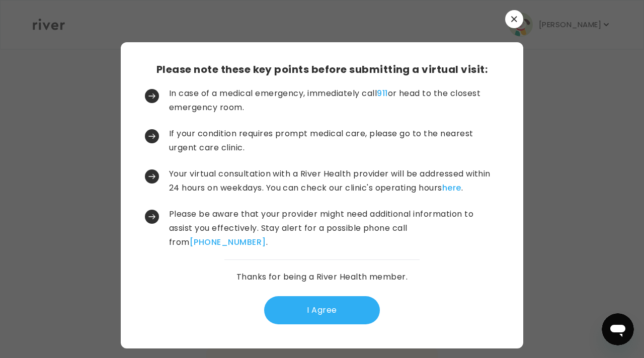 This screenshot has height=358, width=644. What do you see at coordinates (333, 181) in the screenshot?
I see `p: Your virtual consultation with a River Health provider will be addressed within 24 hours on weekd...` at bounding box center [333, 181].